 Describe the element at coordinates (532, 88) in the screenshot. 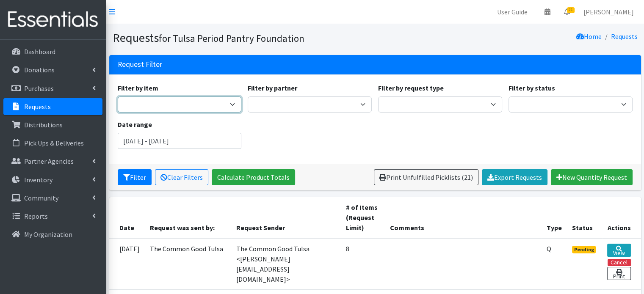

I see `label: Filter by status` at that location.